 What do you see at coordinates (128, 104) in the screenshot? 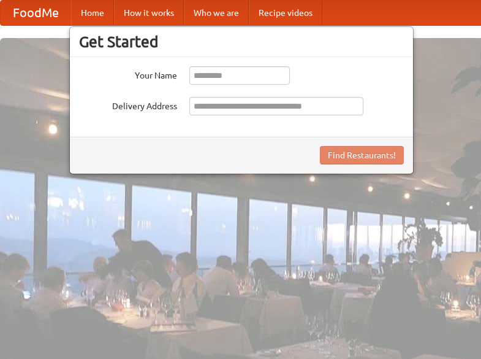
I see `label: Delivery Address` at bounding box center [128, 104].